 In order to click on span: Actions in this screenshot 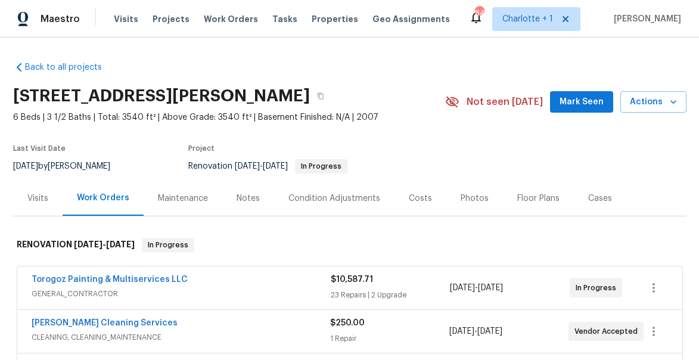, I will do `click(653, 102)`.